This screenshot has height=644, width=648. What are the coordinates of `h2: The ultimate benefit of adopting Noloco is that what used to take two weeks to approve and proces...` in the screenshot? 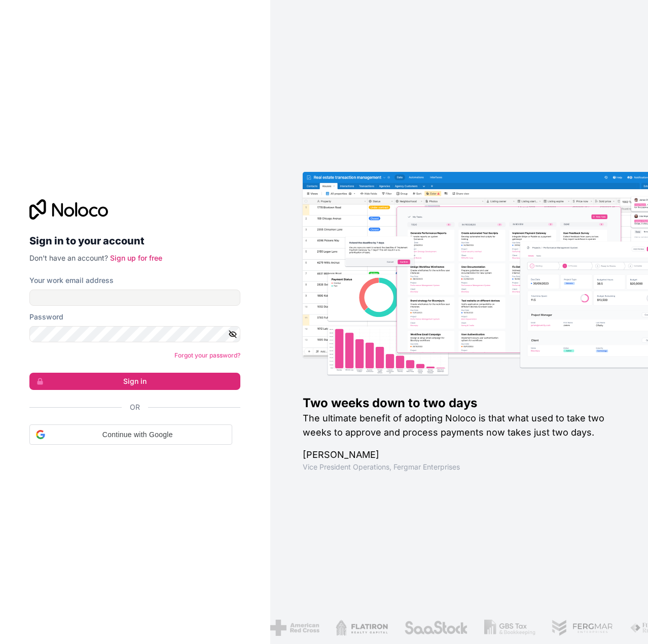 It's located at (460, 425).